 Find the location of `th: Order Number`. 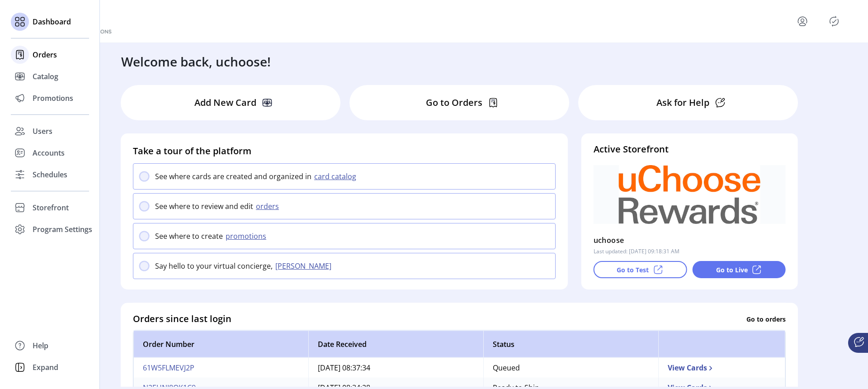

th: Order Number is located at coordinates (220, 345).